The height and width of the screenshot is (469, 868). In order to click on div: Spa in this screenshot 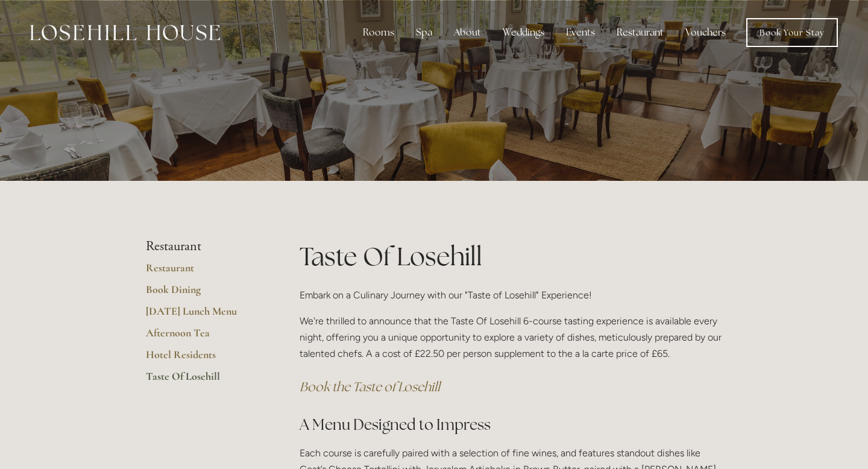, I will do `click(424, 33)`.